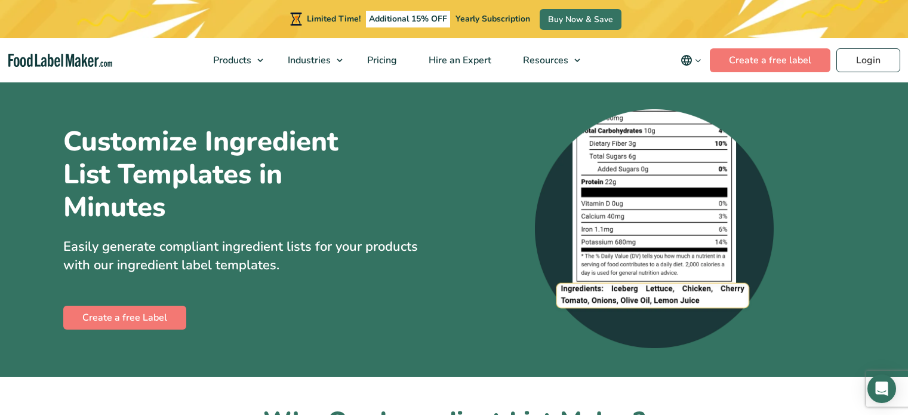 The image size is (908, 415). I want to click on span: Industries, so click(308, 60).